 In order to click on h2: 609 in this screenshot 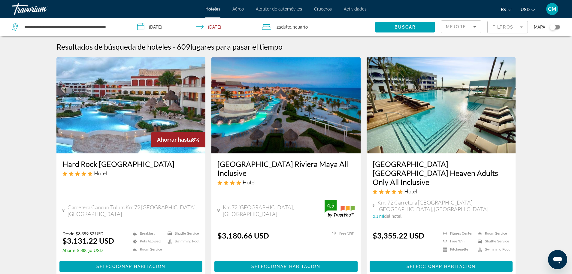, I will do `click(230, 47)`.